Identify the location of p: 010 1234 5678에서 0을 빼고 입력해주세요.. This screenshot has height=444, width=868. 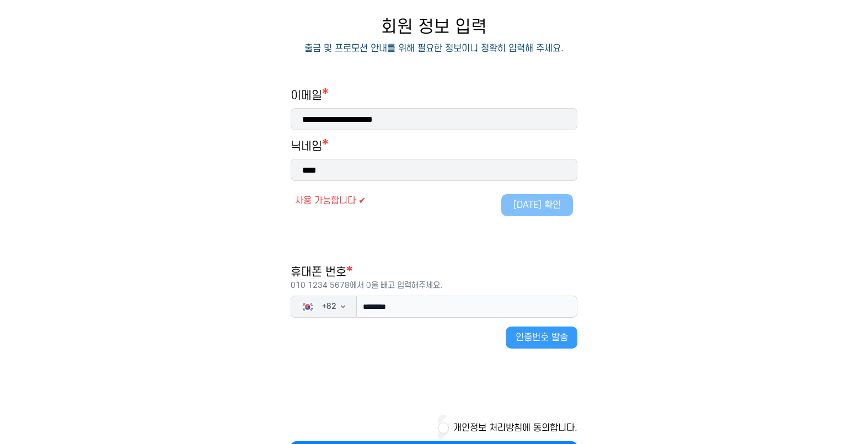
(434, 286).